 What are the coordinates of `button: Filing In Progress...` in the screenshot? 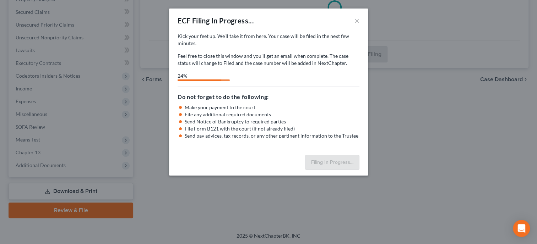 It's located at (332, 163).